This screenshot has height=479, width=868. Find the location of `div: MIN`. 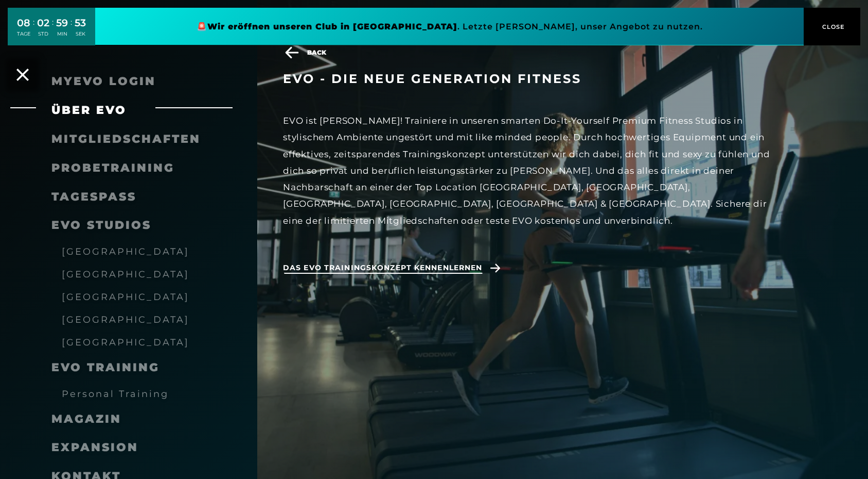

div: MIN is located at coordinates (62, 34).